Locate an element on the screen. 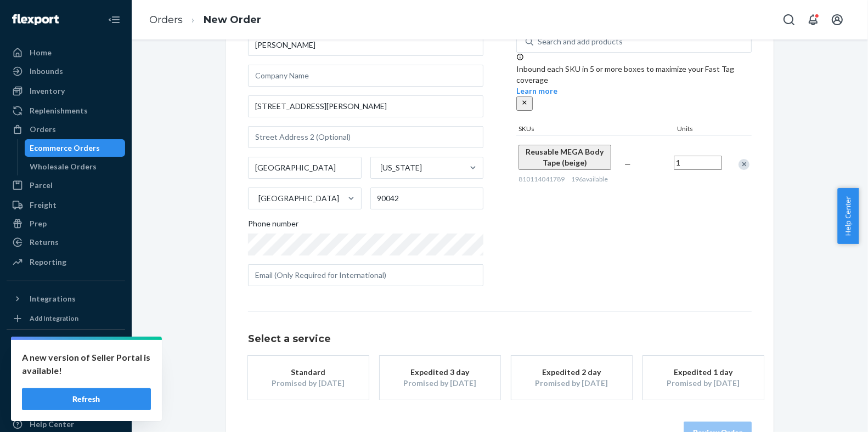 This screenshot has height=432, width=868. span: Reusable MEGA Body Tape (beige) is located at coordinates (565, 157).